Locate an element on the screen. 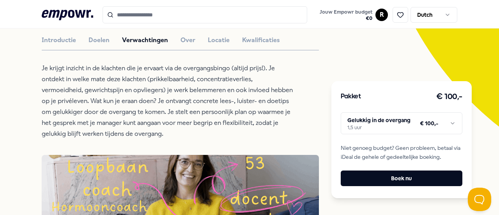  button: Boek nu is located at coordinates (401, 178).